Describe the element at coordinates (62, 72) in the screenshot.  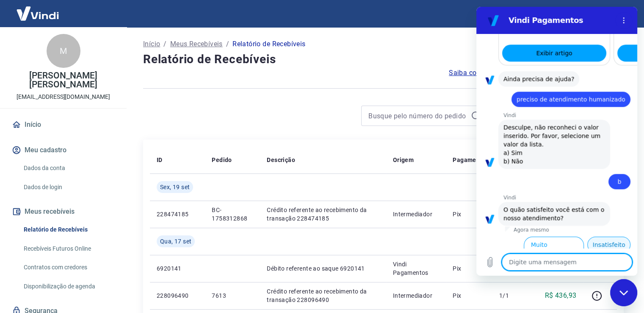
I see `span: Ainda precisa de ajuda?` at that location.